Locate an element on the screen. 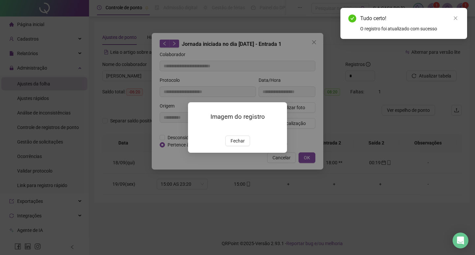 The width and height of the screenshot is (475, 255). div: Open Intercom Messenger is located at coordinates (460, 240).